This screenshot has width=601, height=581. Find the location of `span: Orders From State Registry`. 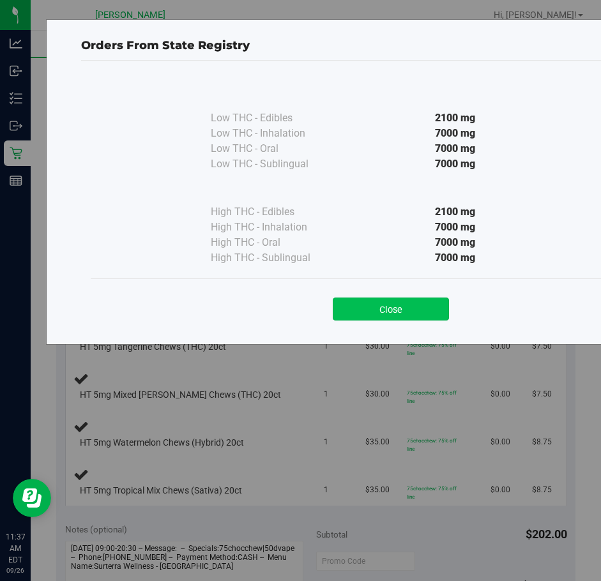

span: Orders From State Registry is located at coordinates (165, 45).